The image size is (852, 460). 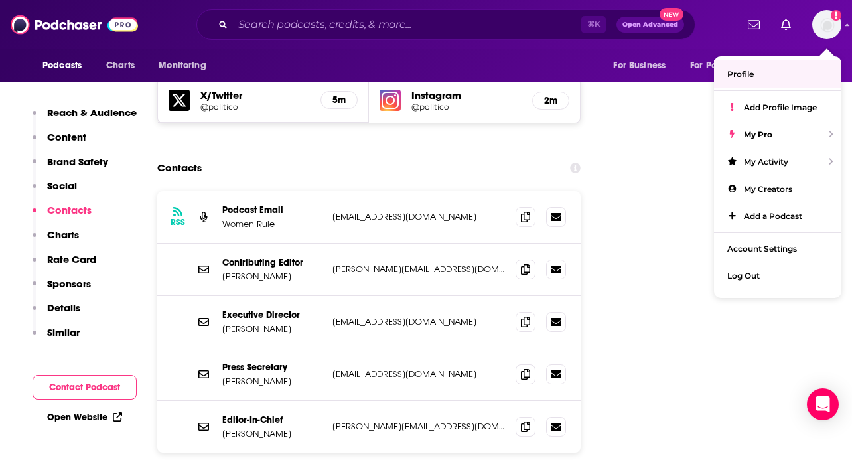 I want to click on button: Contacts, so click(x=62, y=216).